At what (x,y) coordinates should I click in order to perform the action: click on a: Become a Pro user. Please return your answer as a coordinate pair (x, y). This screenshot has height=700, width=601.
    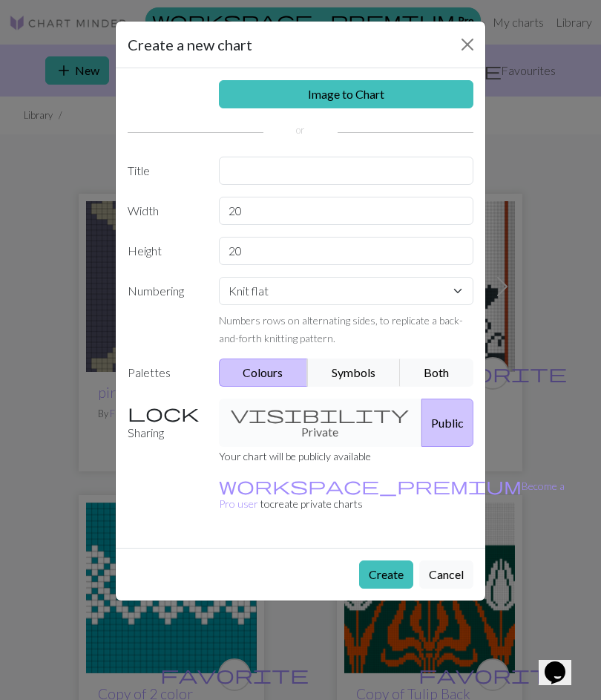
    Looking at the image, I should click on (392, 494).